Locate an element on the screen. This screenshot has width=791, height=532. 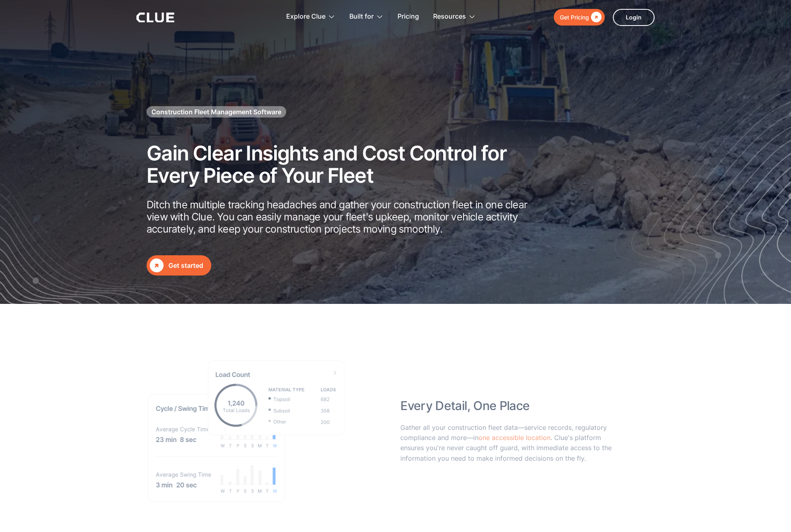
a: Get started is located at coordinates (179, 265).